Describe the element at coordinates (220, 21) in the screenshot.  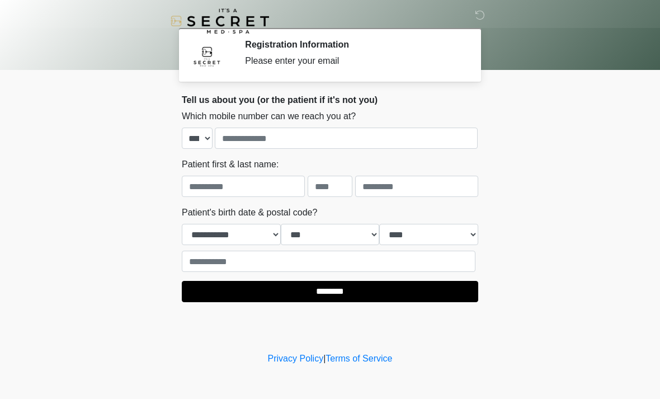
I see `img: It's A Secret Med Spa Logo` at that location.